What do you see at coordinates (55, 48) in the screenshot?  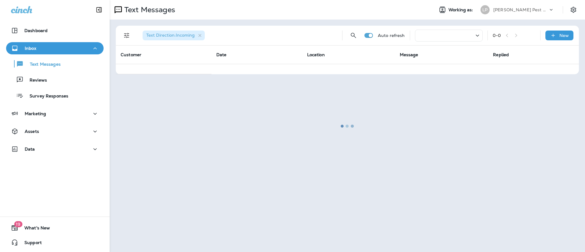 I see `button: Inbox` at bounding box center [55, 48].